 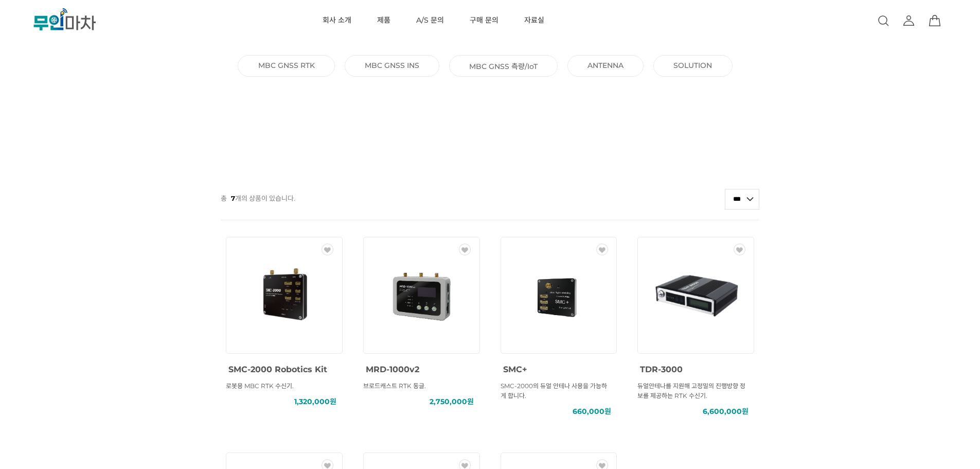 I want to click on a: SOLUTION, so click(x=693, y=65).